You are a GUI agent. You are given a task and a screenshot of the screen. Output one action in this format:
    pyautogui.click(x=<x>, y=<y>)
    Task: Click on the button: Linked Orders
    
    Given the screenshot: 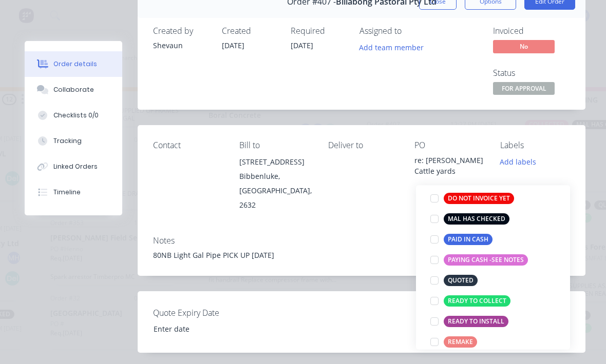 What is the action you would take?
    pyautogui.click(x=74, y=167)
    